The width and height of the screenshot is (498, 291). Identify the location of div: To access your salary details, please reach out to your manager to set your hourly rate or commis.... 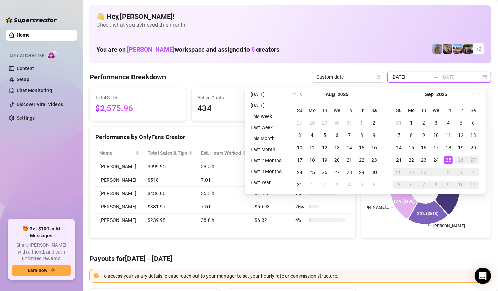
(294, 276).